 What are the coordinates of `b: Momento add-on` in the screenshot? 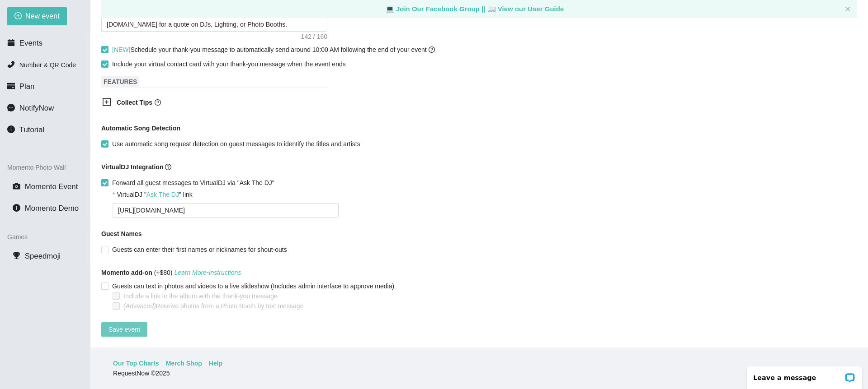 It's located at (126, 273).